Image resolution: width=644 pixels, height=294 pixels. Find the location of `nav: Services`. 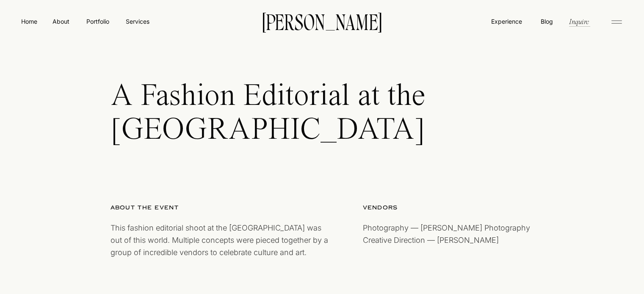

nav: Services is located at coordinates (137, 21).